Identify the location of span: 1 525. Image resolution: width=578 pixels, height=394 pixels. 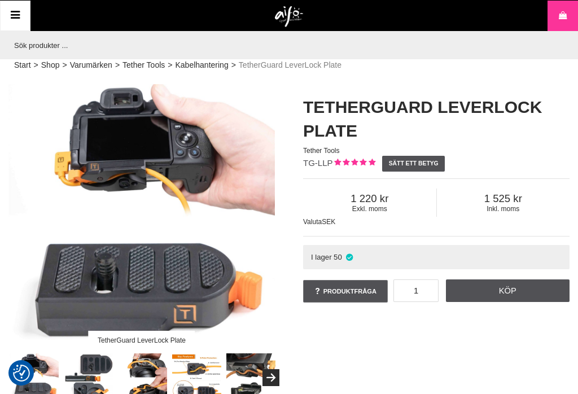
(504, 199).